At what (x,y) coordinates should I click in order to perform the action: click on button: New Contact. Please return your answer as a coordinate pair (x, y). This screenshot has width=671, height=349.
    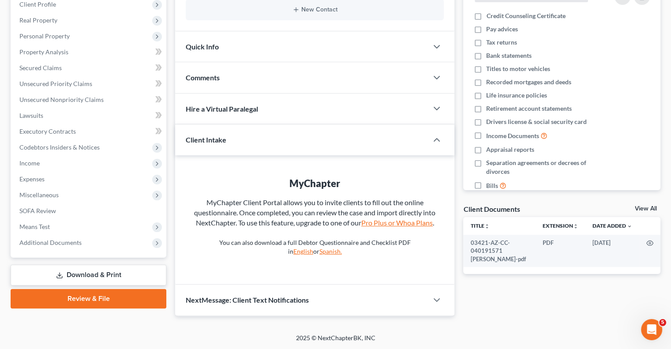
    Looking at the image, I should click on (315, 10).